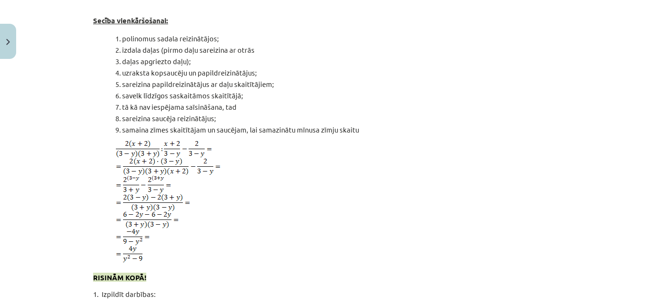 Image resolution: width=645 pixels, height=305 pixels. What do you see at coordinates (129, 254) in the screenshot?
I see `img: WDBGnwb7ICM84XYXF0pQXYHmg2dt+D8rBKhVU73gB4u6P7KzFOsoEm19gRaiqpK9hRZokrXmtr9ZOVcO21KzsgAAAABJRU5Er...` at bounding box center [129, 254].